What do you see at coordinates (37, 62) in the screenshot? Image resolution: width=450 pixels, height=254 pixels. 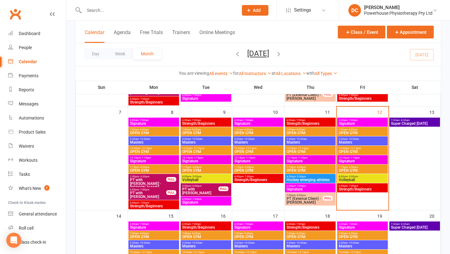 I see `a: Calendar` at bounding box center [37, 62].